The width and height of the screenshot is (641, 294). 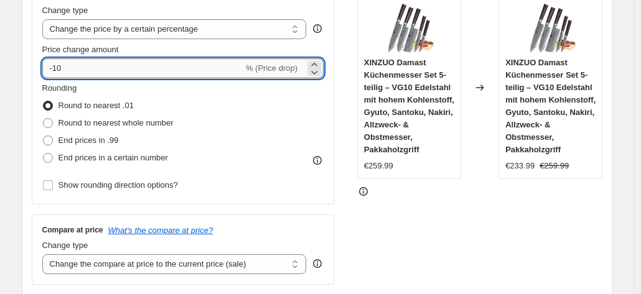 What do you see at coordinates (142, 68) in the screenshot?
I see `input: -15` at bounding box center [142, 68].